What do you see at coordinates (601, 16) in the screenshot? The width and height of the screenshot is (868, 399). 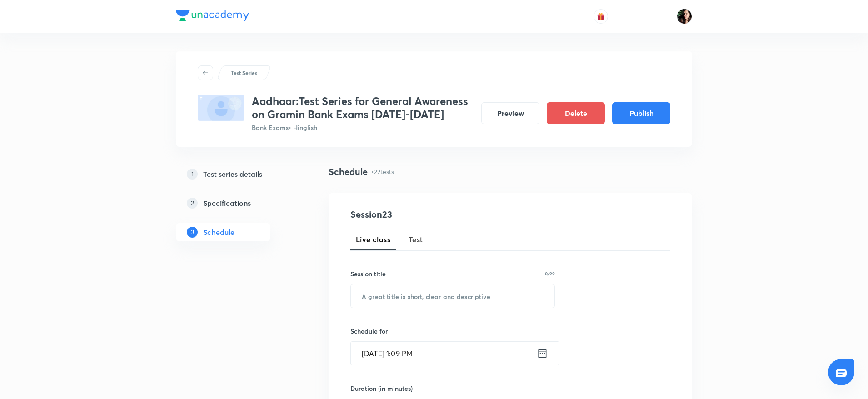 I see `button: avatar` at bounding box center [601, 16].